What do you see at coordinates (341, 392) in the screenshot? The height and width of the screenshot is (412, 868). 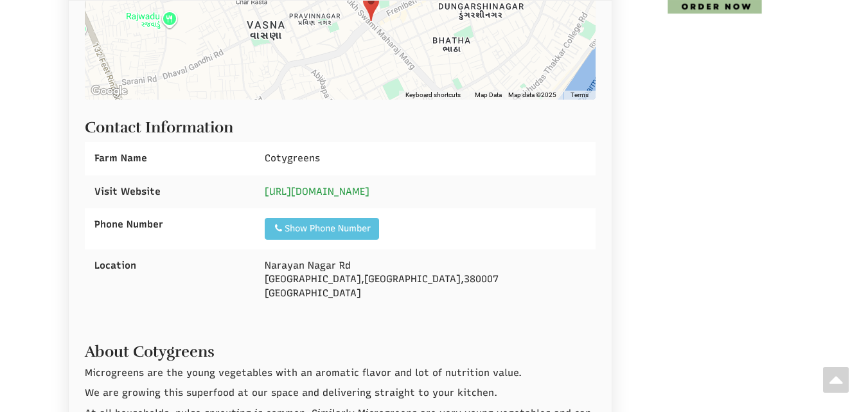 I see `p: We are growing this superfood at our space and delivering straight to your kitchen.` at bounding box center [341, 392].